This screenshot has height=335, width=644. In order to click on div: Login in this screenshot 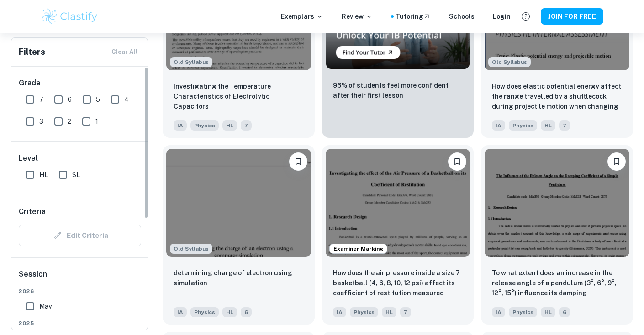, I will do `click(501, 17)`.